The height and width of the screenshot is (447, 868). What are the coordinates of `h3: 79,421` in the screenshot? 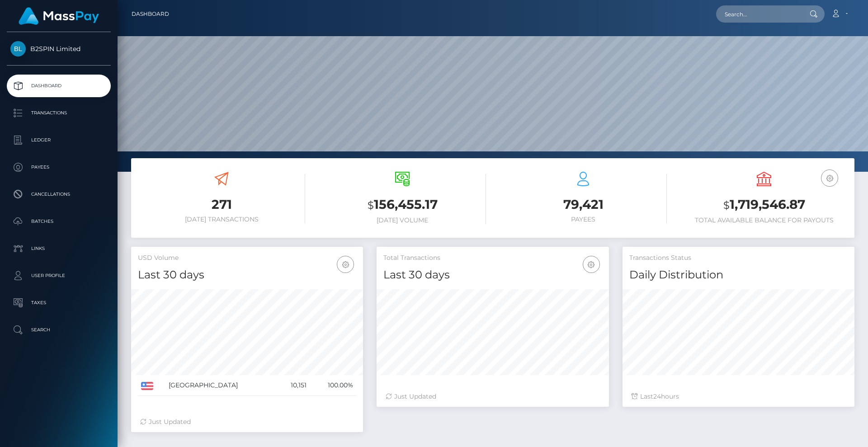 It's located at (583, 204).